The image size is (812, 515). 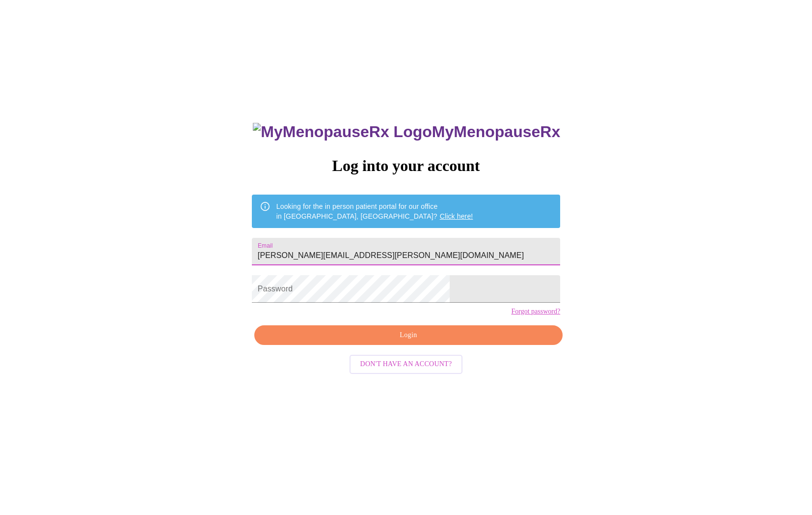 What do you see at coordinates (406, 364) in the screenshot?
I see `button: Don't have an account?` at bounding box center [406, 364].